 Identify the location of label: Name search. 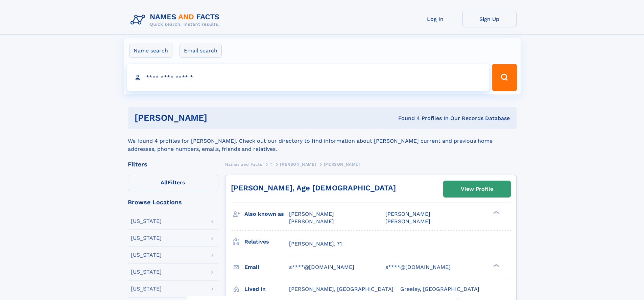
(151, 51).